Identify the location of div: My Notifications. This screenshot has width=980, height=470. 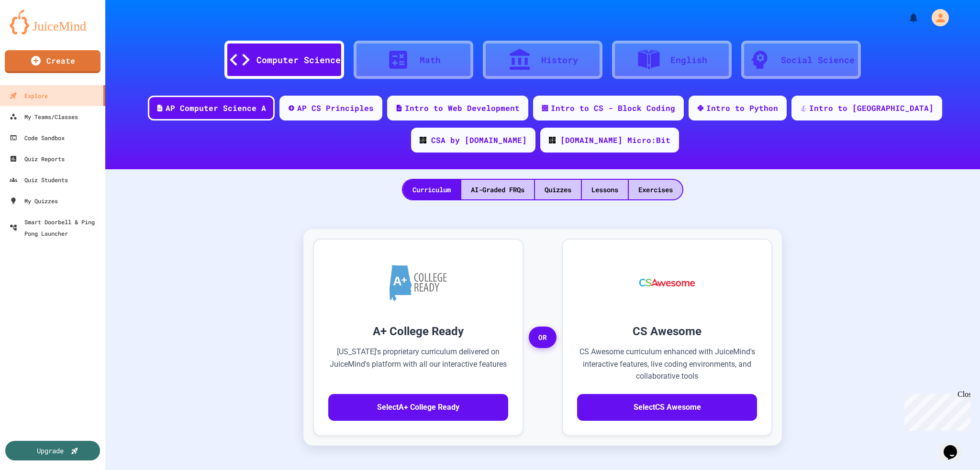
(906, 18).